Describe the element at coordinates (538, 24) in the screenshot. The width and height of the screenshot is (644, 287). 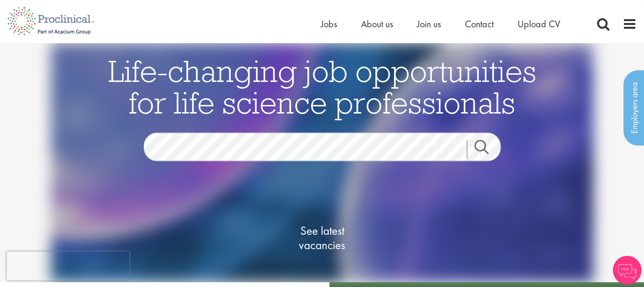
I see `span: Upload CV` at that location.